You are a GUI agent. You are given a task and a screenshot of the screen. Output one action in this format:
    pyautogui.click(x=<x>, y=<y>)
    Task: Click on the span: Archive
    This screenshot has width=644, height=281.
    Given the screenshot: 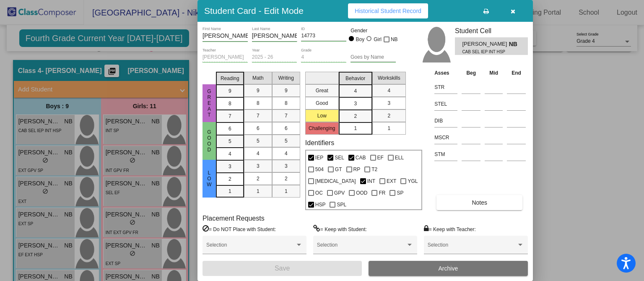 What is the action you would take?
    pyautogui.click(x=448, y=269)
    